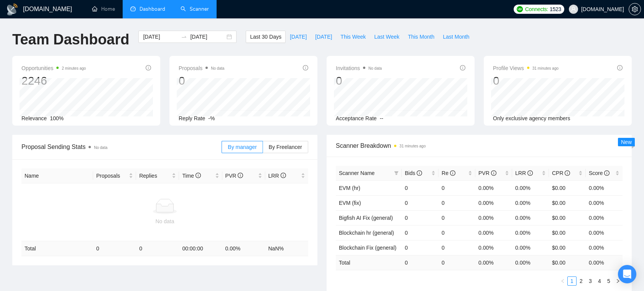  What do you see at coordinates (121, 147) in the screenshot?
I see `span: Proposal Sending Stats` at bounding box center [121, 147].